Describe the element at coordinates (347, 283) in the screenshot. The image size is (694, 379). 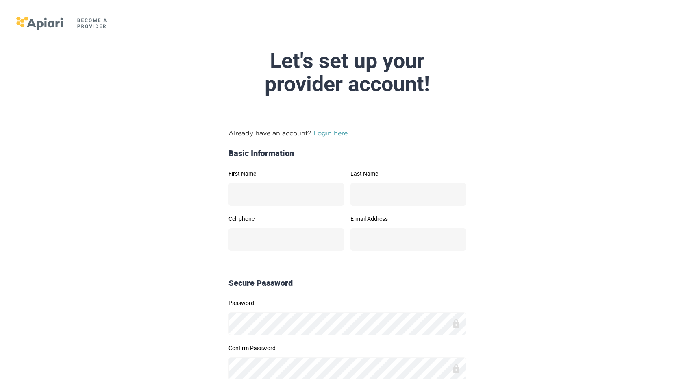
I see `div: Secure Password` at that location.